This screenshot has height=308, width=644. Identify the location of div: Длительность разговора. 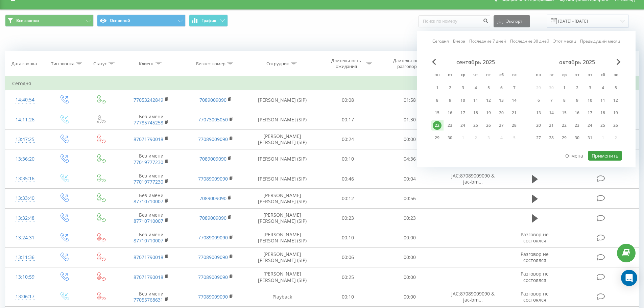
(408, 63).